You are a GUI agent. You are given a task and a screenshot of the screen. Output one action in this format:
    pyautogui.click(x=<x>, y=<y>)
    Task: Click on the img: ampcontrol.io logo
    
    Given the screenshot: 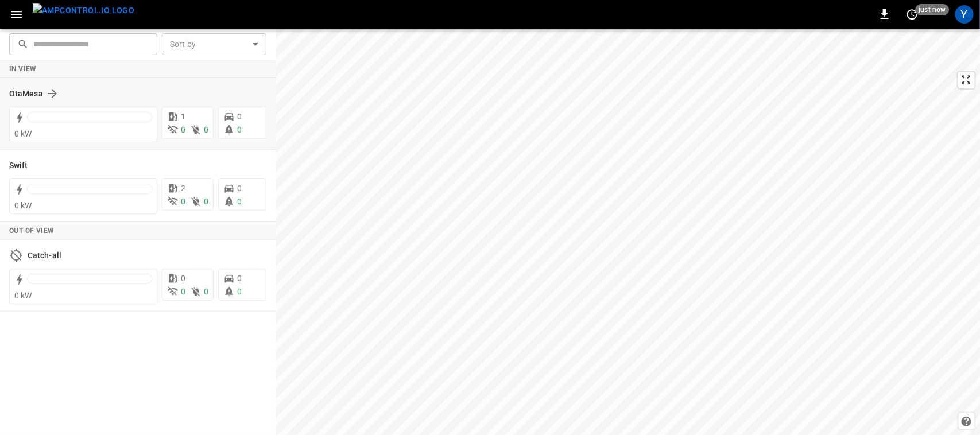 What is the action you would take?
    pyautogui.click(x=83, y=10)
    